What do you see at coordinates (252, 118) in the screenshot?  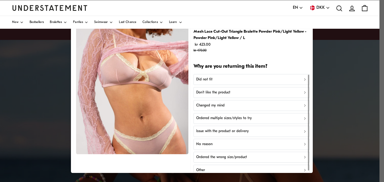 I see `button: Ordered multiple sizes/styles to try` at bounding box center [252, 118].